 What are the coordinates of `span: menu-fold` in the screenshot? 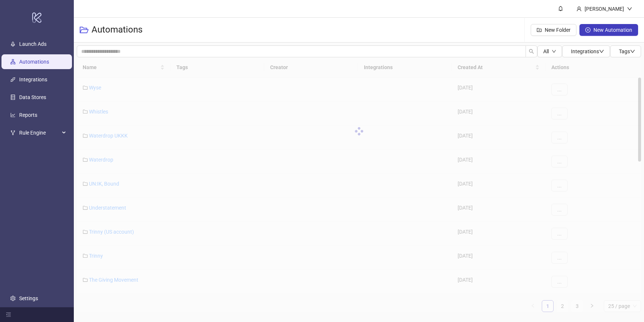 It's located at (9, 314).